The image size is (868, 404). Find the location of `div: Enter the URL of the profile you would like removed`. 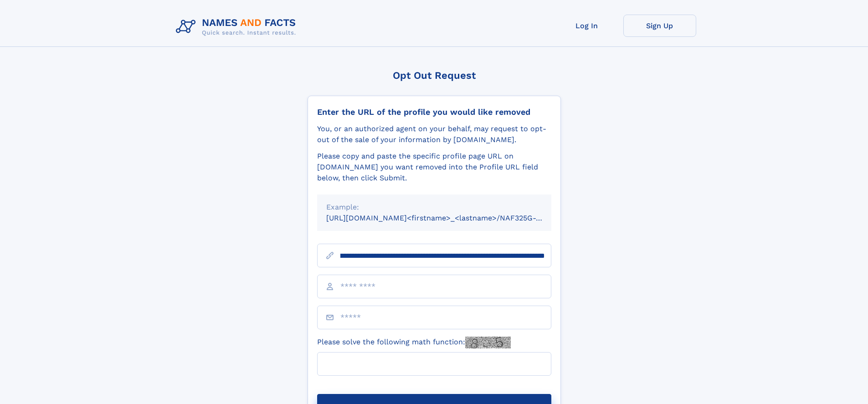

div: Enter the URL of the profile you would like removed is located at coordinates (434, 112).